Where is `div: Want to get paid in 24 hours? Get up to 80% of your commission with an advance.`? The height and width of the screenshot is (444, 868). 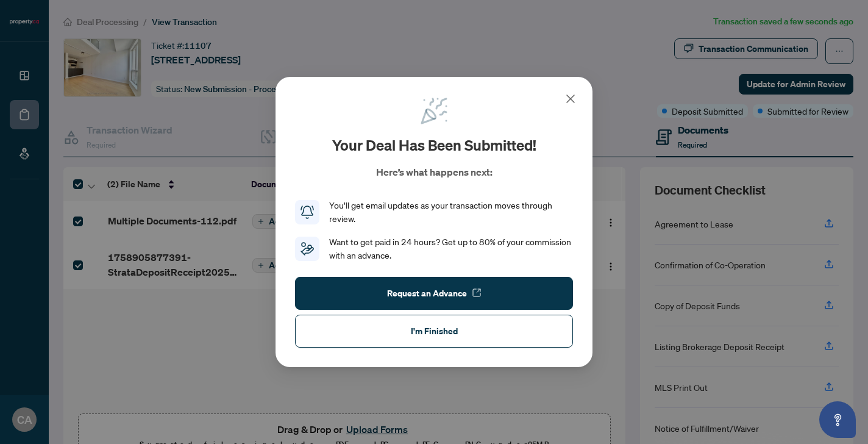 div: Want to get paid in 24 hours? Get up to 80% of your commission with an advance. is located at coordinates (451, 249).